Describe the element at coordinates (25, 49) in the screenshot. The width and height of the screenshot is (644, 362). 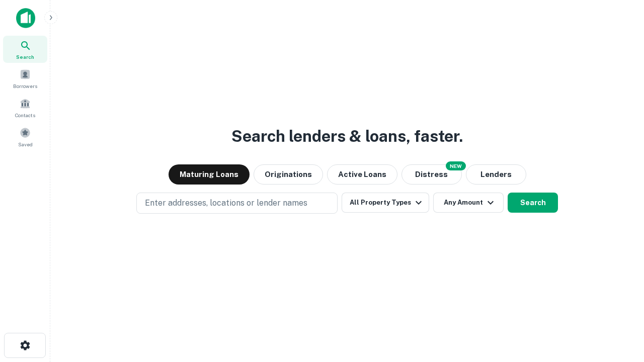
I see `a: Search` at that location.